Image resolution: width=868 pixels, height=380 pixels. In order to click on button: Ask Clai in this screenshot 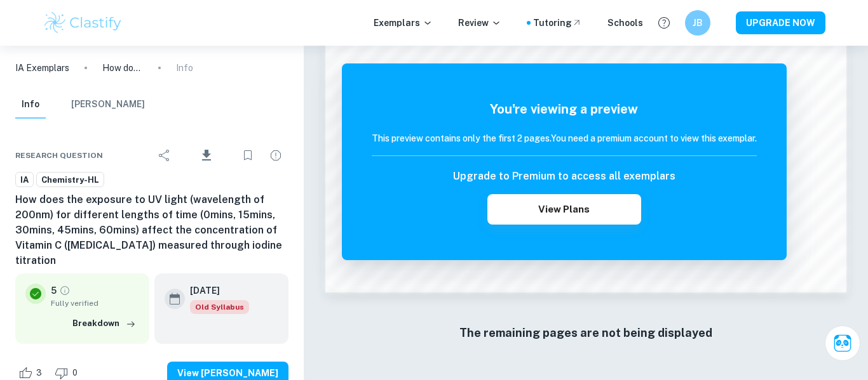, I will do `click(843, 344)`.